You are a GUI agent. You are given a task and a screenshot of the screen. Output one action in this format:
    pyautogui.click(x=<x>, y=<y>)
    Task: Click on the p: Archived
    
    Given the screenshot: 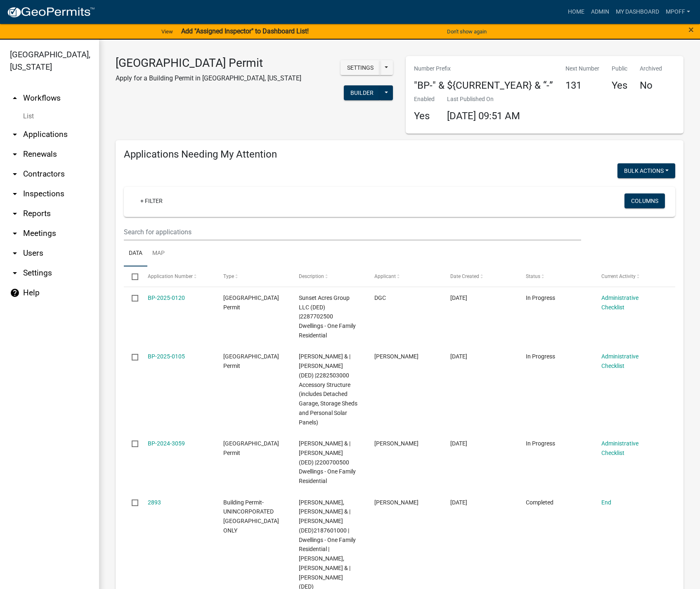 What is the action you would take?
    pyautogui.click(x=651, y=69)
    